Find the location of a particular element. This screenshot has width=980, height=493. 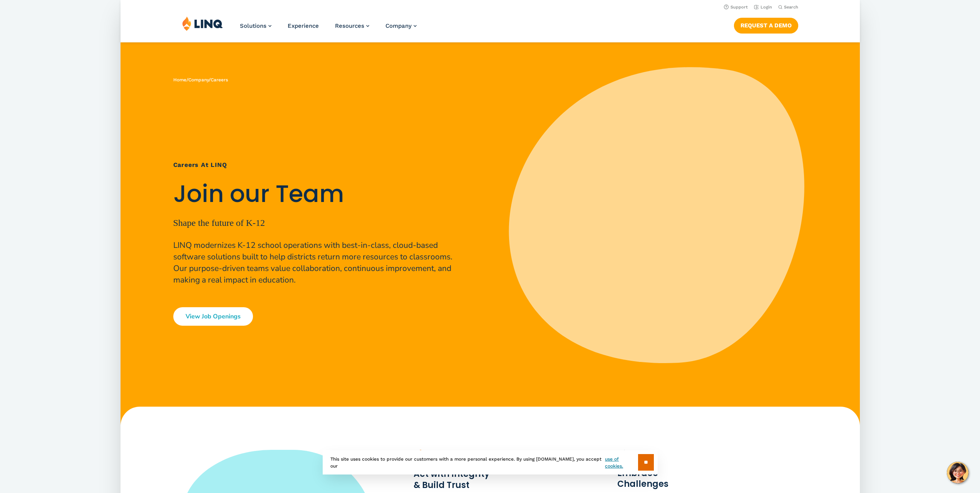

span: Search is located at coordinates (791, 7).